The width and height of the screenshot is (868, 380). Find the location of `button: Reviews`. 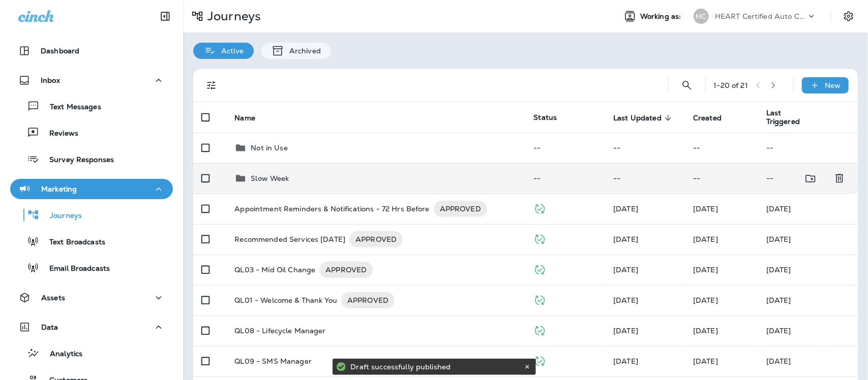

button: Reviews is located at coordinates (91, 133).